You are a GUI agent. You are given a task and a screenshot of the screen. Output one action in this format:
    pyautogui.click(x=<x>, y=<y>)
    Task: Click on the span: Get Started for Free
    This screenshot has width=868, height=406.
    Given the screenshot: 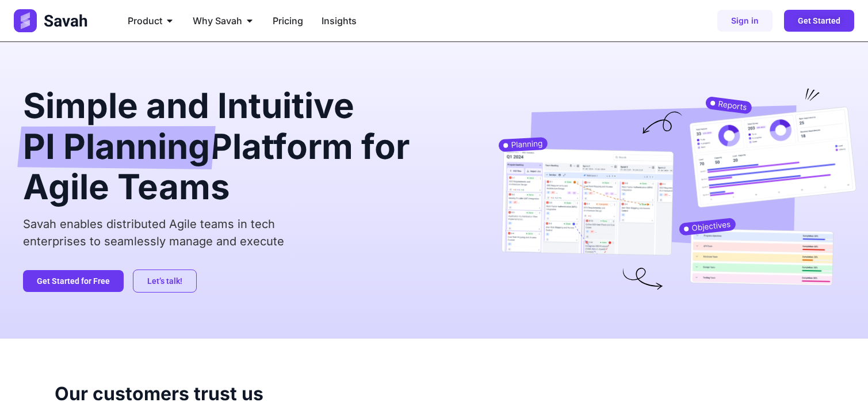 What is the action you would take?
    pyautogui.click(x=73, y=281)
    